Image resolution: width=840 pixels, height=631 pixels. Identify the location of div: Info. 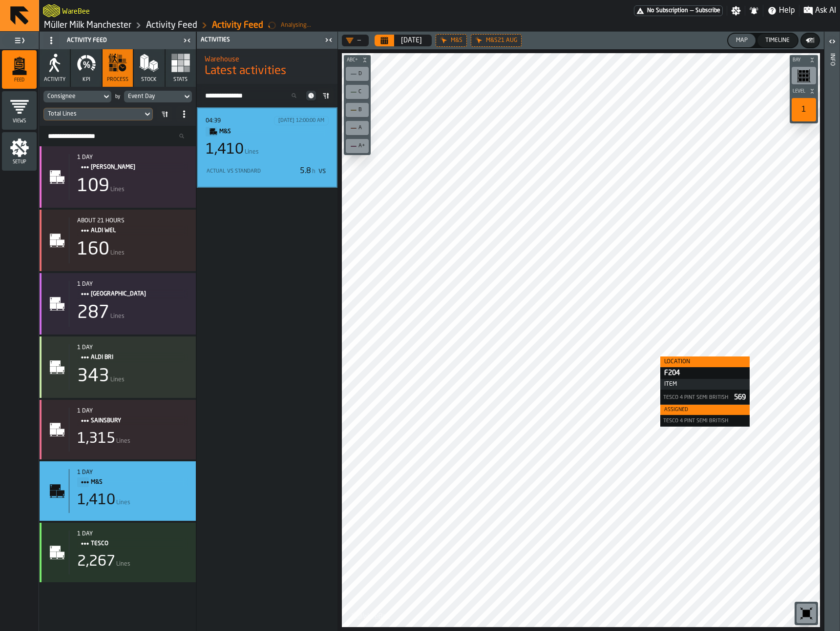
(832, 340).